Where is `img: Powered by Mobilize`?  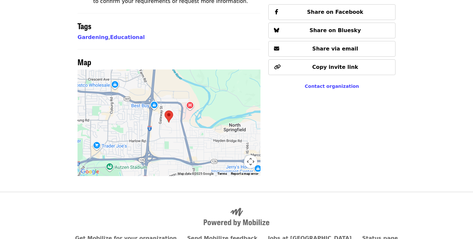
img: Powered by Mobilize is located at coordinates (236, 218).